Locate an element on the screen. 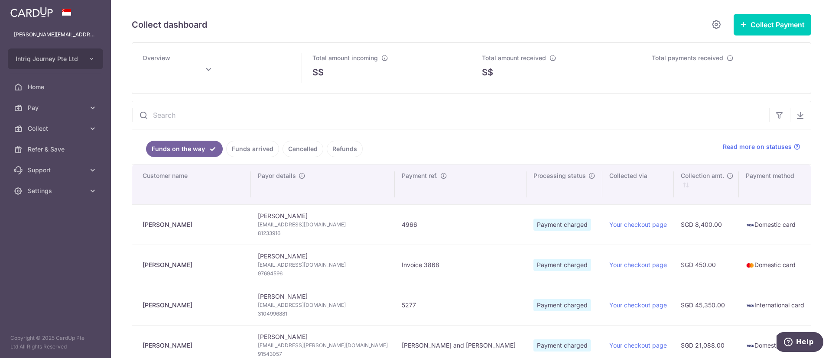  span: Total amount received is located at coordinates (514, 58).